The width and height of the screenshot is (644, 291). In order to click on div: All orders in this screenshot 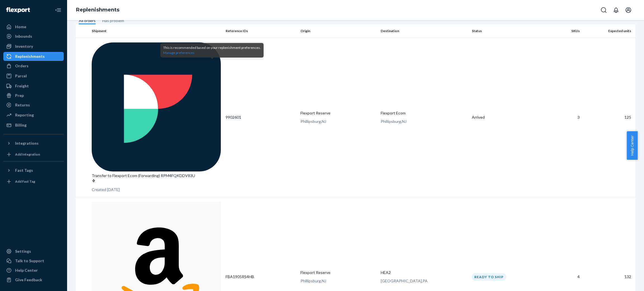, I will do `click(87, 21)`.